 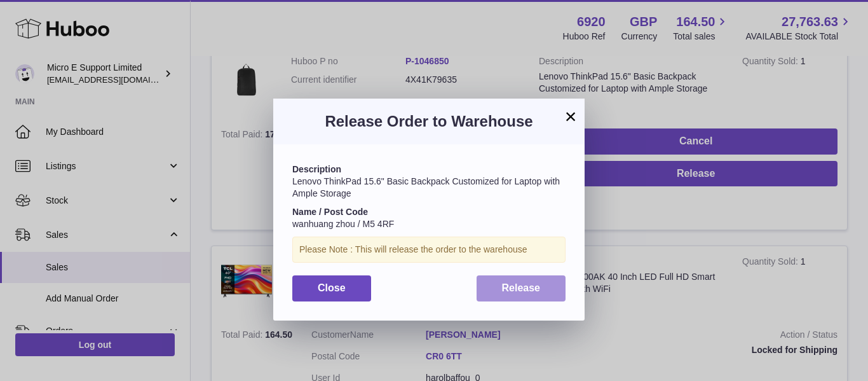 I want to click on span: wanhuang zhou / M5 4RF, so click(x=343, y=223).